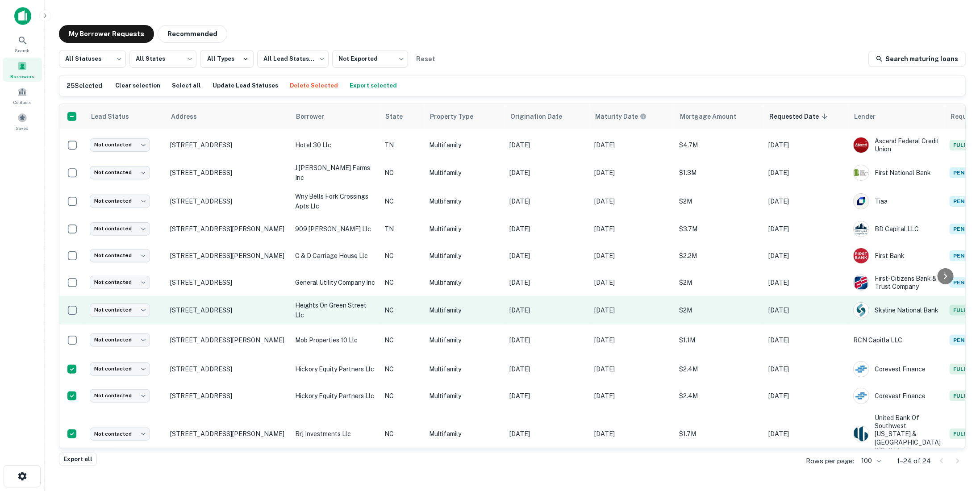 The width and height of the screenshot is (980, 491). I want to click on span: State, so click(400, 117).